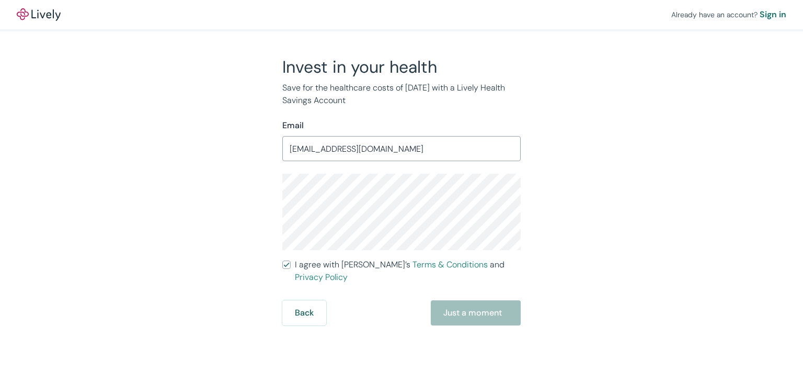  I want to click on div: Already have an account?, so click(729, 15).